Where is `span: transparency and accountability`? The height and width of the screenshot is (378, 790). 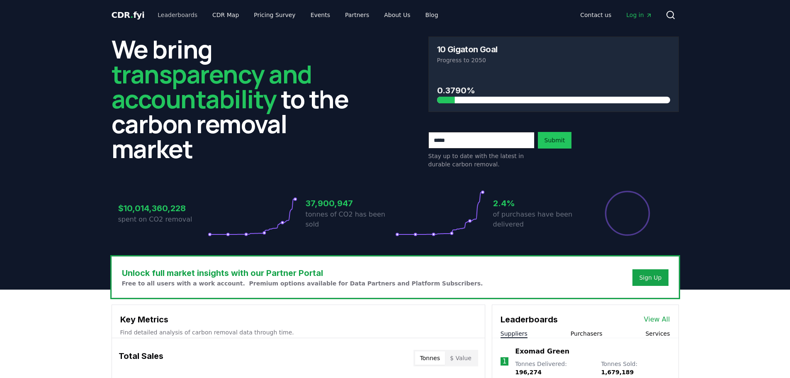 span: transparency and accountability is located at coordinates (212, 86).